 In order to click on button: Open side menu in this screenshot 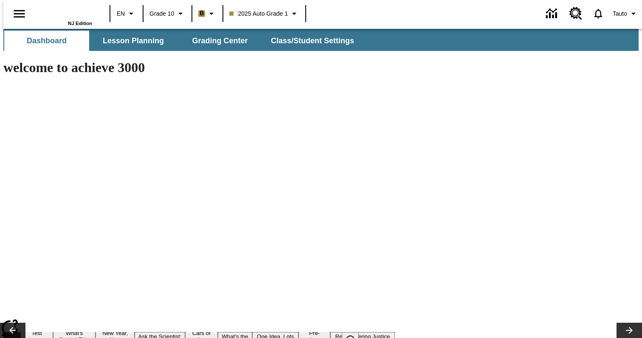, I will do `click(19, 14)`.